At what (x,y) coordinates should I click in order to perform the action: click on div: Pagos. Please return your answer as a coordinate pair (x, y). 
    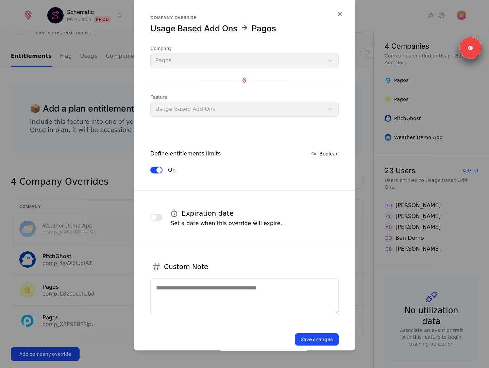
    Looking at the image, I should click on (264, 29).